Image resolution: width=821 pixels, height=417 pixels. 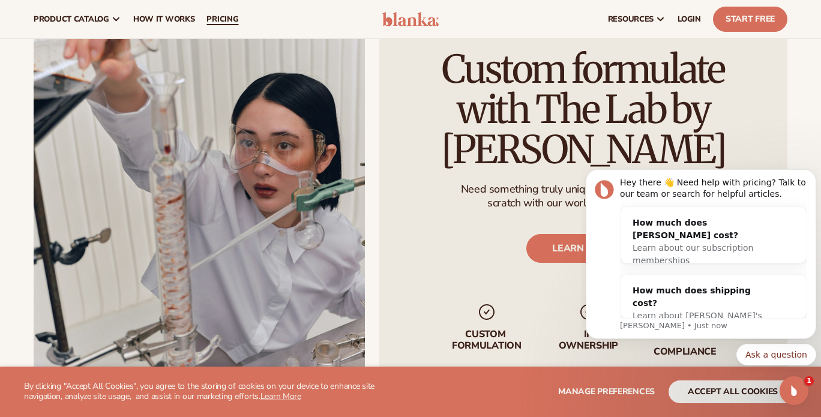 I want to click on span: How It Works, so click(x=164, y=19).